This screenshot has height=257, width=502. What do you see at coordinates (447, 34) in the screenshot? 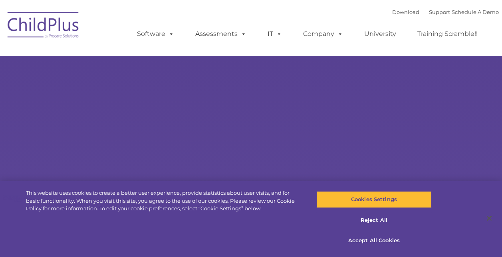
I see `a: Training Scramble!!` at bounding box center [447, 34].